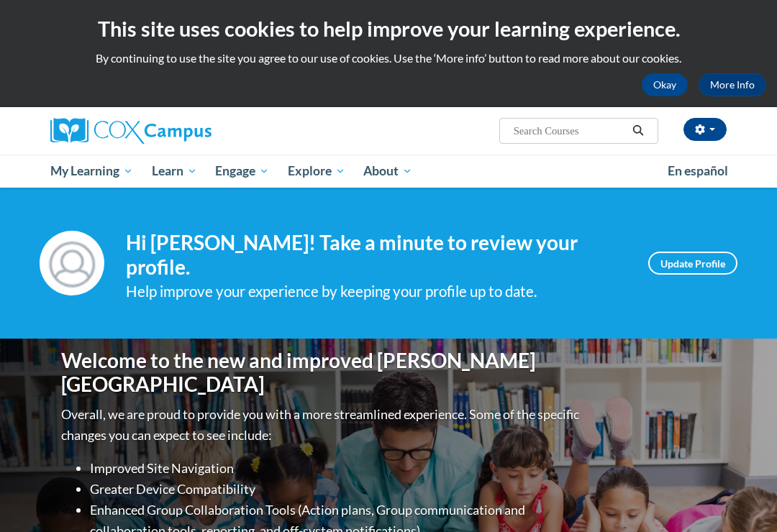 This screenshot has width=777, height=532. I want to click on a: Update Profile, so click(693, 263).